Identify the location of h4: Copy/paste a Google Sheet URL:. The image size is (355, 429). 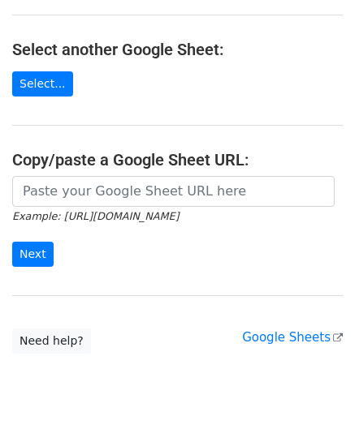
(177, 160).